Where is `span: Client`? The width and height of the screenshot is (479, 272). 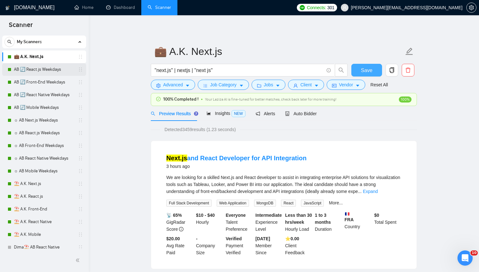
span: Client is located at coordinates (306, 85).